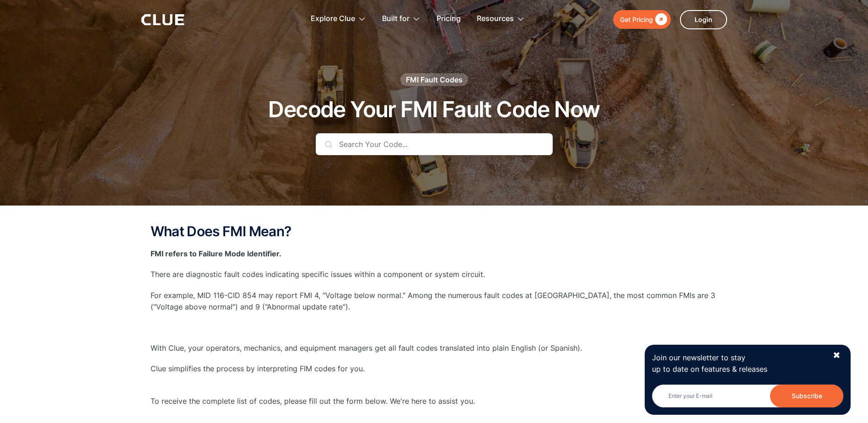  Describe the element at coordinates (637, 19) in the screenshot. I see `div: Get Pricing` at that location.